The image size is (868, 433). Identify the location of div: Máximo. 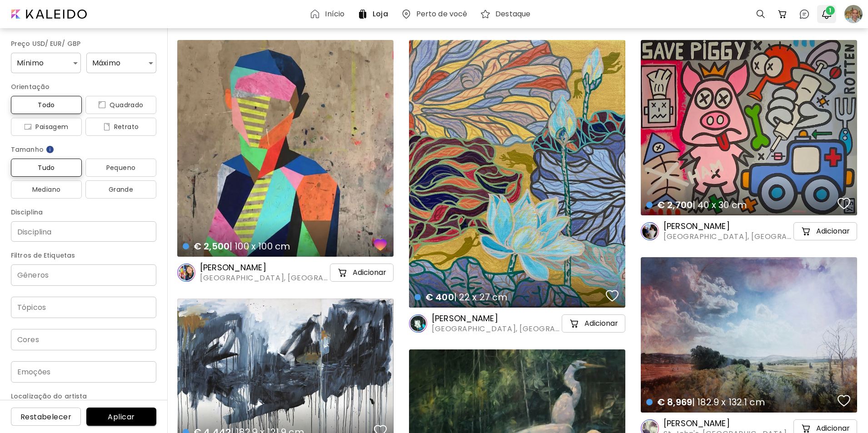
(122, 63).